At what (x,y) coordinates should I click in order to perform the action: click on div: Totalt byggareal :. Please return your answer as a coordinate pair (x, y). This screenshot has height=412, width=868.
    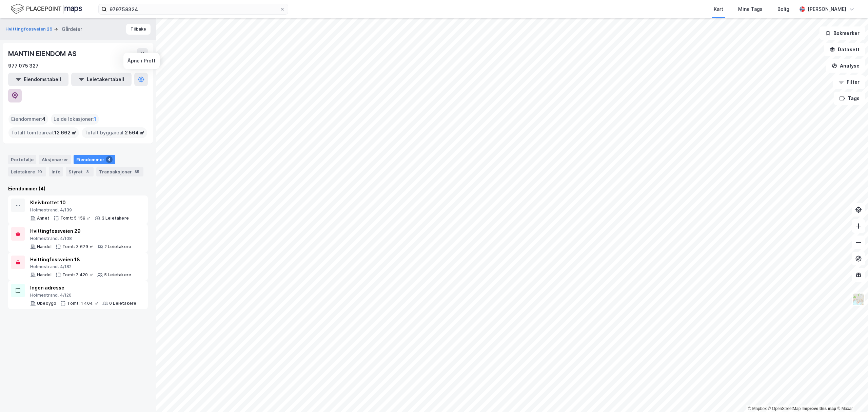
    Looking at the image, I should click on (115, 133).